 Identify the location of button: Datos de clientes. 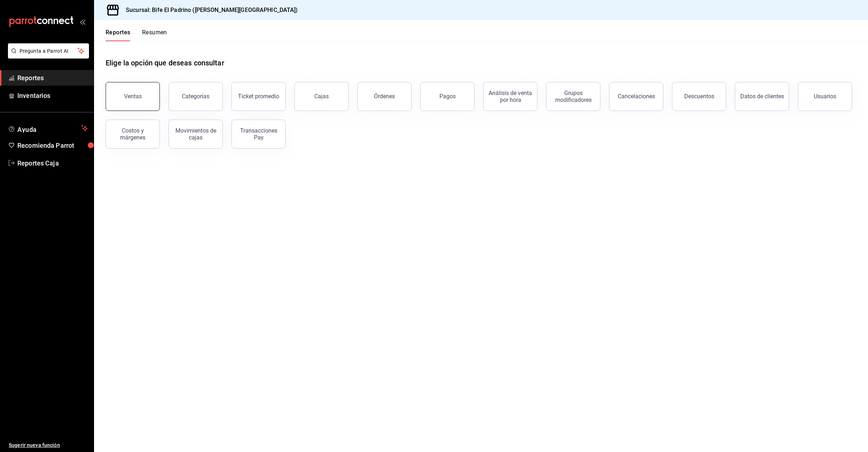
(762, 97).